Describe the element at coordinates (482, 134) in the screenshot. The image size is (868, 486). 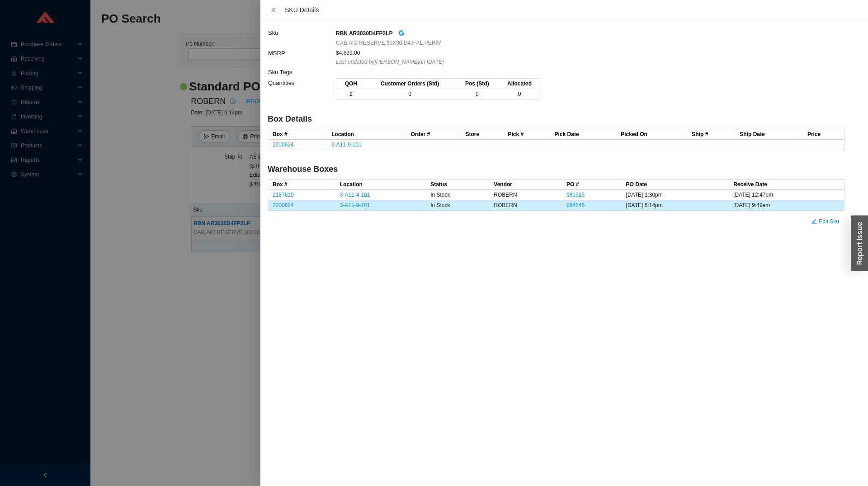
I see `th: Store` at that location.